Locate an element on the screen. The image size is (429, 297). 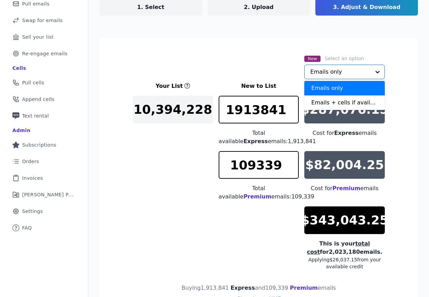
h4: Buying 1,913,841 and 109,339 emails is located at coordinates (259, 288).